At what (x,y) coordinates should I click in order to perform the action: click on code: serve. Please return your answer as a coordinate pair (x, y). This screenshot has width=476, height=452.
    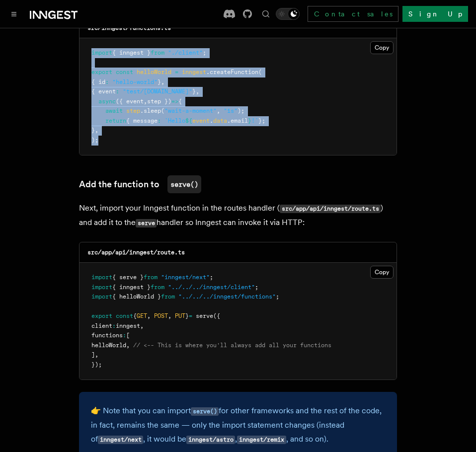
    Looking at the image, I should click on (146, 223).